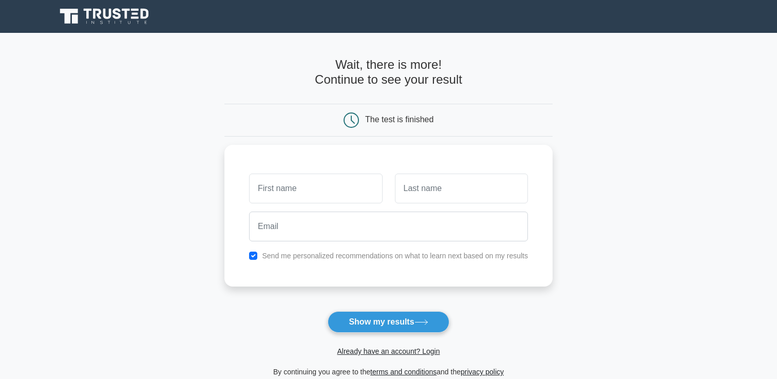 The width and height of the screenshot is (777, 379). I want to click on h4: Wait, there is more! Continue to see your result, so click(388, 72).